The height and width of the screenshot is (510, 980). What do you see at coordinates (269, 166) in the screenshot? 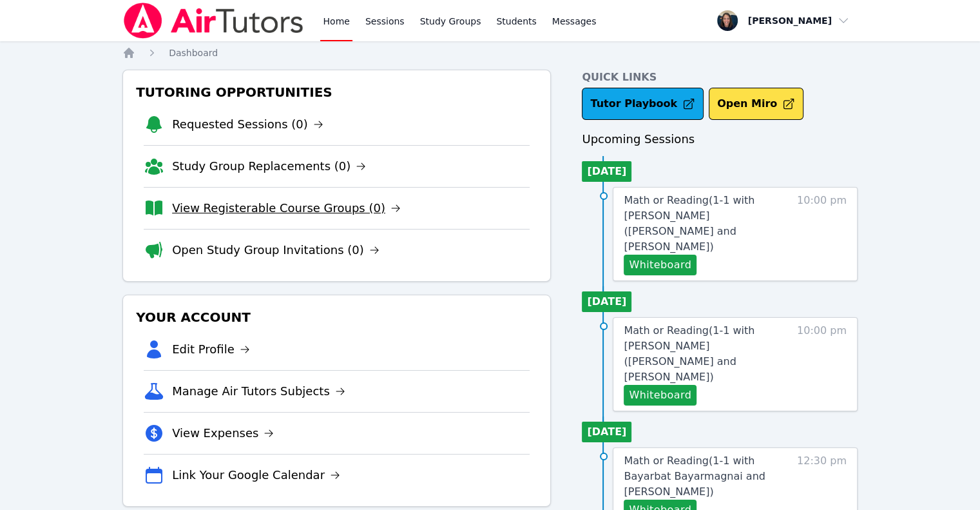
I see `a: Study Group Replacements (0)` at bounding box center [269, 166].